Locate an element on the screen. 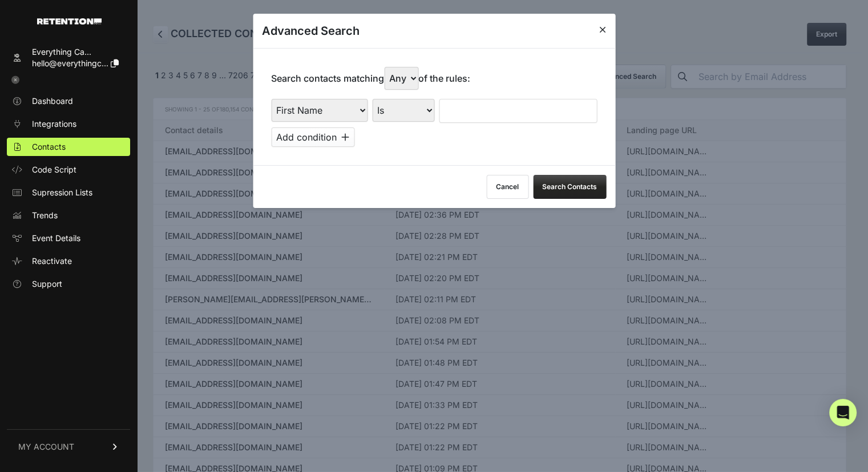 This screenshot has height=472, width=868. span: Support is located at coordinates (47, 284).